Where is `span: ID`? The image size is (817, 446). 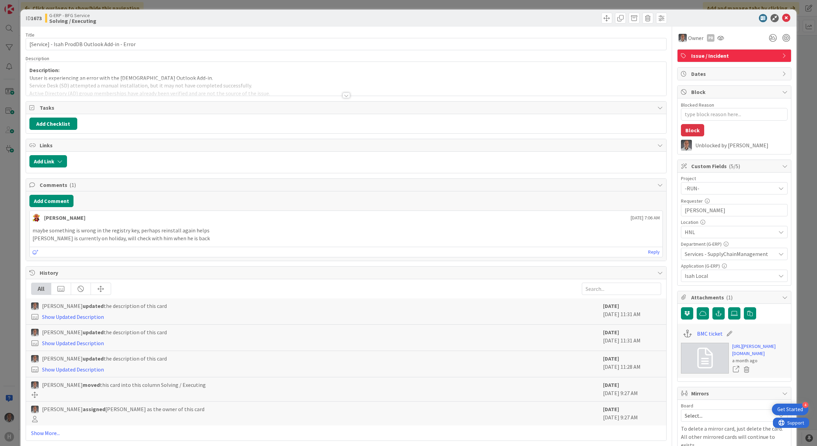
span: ID is located at coordinates (33, 18).